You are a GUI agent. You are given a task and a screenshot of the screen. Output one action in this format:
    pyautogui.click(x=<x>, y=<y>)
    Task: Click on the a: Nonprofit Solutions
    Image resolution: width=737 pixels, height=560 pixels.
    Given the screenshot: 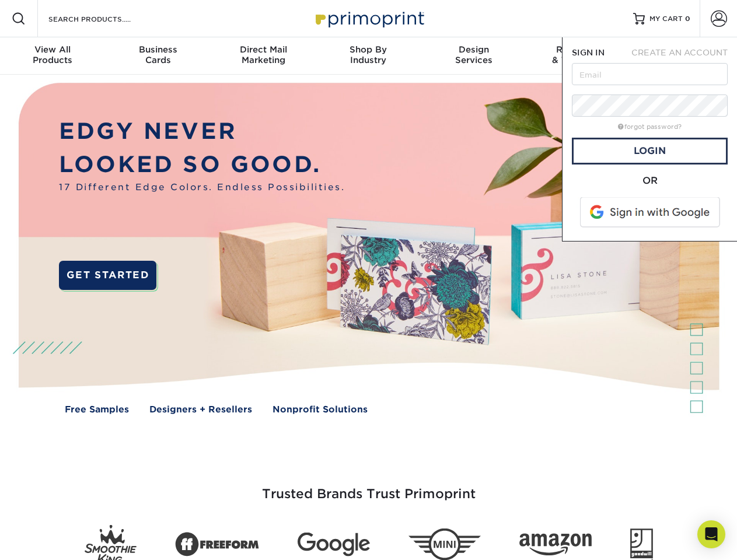 What is the action you would take?
    pyautogui.click(x=320, y=410)
    